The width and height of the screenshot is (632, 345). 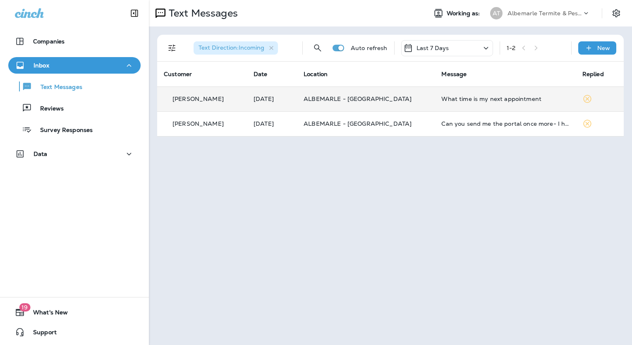 What do you see at coordinates (505, 99) in the screenshot?
I see `div: What time is my next appointment` at bounding box center [505, 99].